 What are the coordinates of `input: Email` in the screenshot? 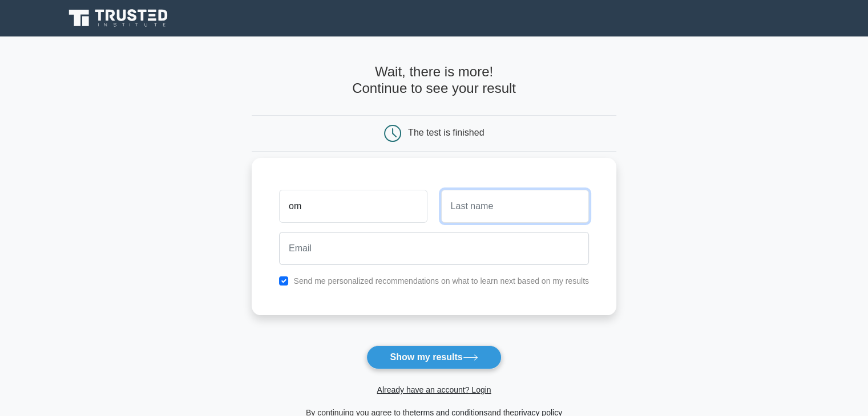 It's located at (434, 248).